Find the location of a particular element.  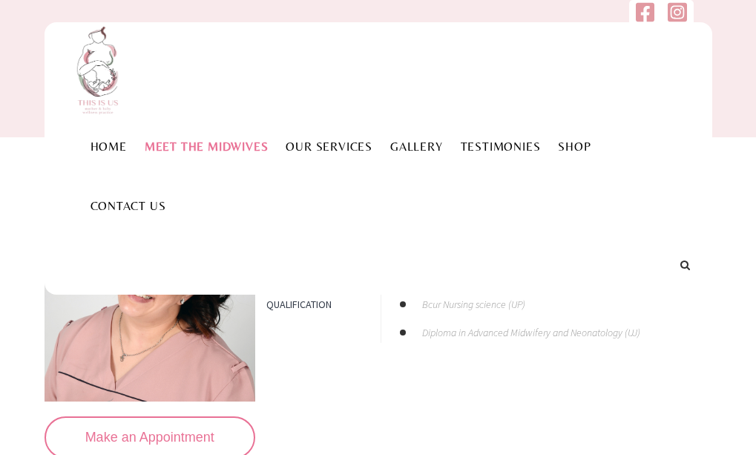

li: Bcur Nursing science (UP) is located at coordinates (549, 308).